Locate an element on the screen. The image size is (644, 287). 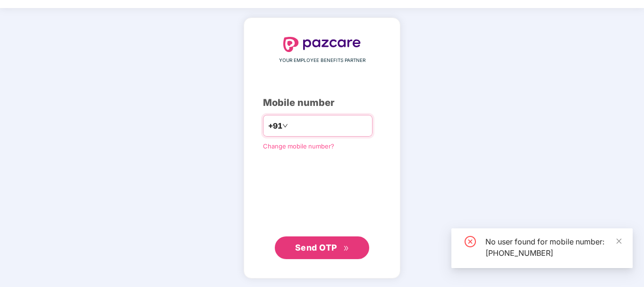
span: YOUR EMPLOYEE BENEFITS PARTNER is located at coordinates (322, 60).